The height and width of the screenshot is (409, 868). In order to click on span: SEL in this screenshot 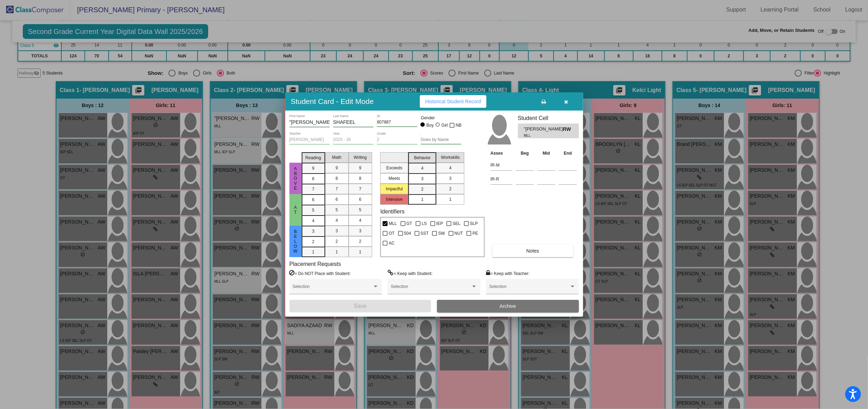, I will do `click(457, 223)`.